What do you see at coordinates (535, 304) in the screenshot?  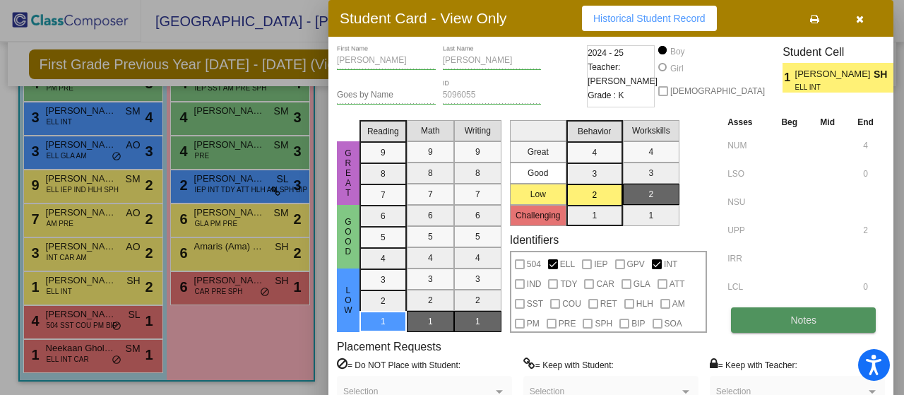 I see `span: SST` at bounding box center [535, 304].